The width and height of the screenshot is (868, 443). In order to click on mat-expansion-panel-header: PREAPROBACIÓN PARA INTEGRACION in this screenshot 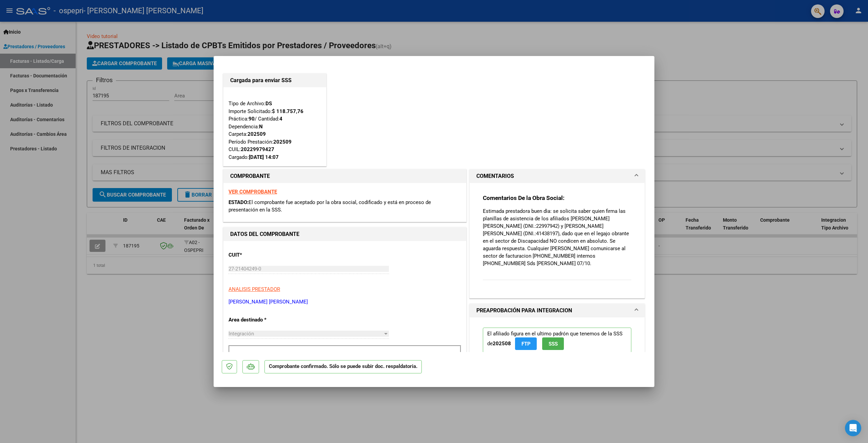, I will do `click(557, 311)`.